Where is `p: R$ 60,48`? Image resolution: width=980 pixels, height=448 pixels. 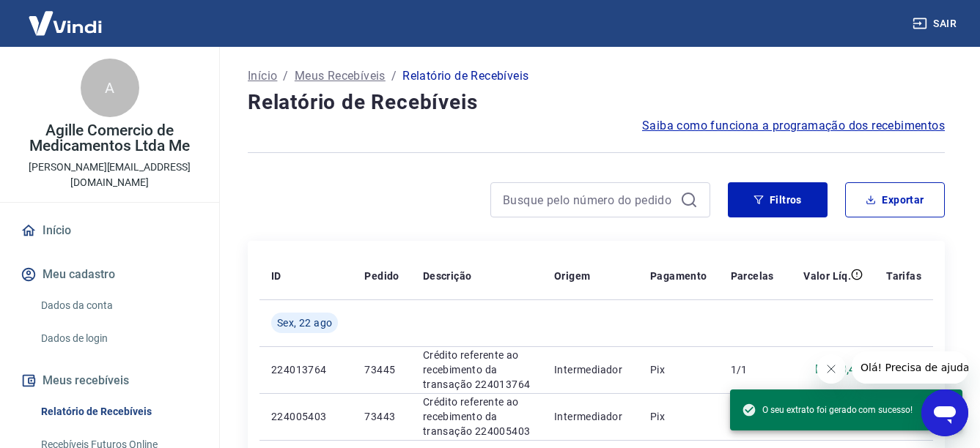
p: R$ 60,48 is located at coordinates (838, 370).